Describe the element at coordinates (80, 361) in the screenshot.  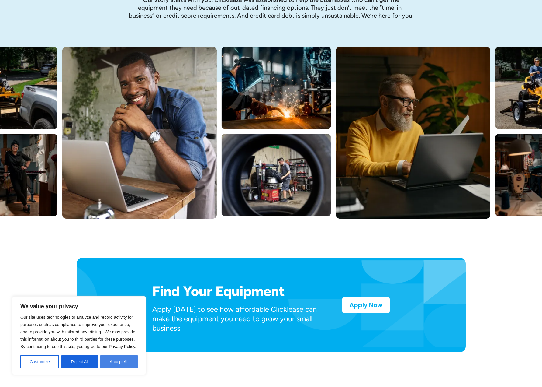
I see `button: Reject All` at that location.